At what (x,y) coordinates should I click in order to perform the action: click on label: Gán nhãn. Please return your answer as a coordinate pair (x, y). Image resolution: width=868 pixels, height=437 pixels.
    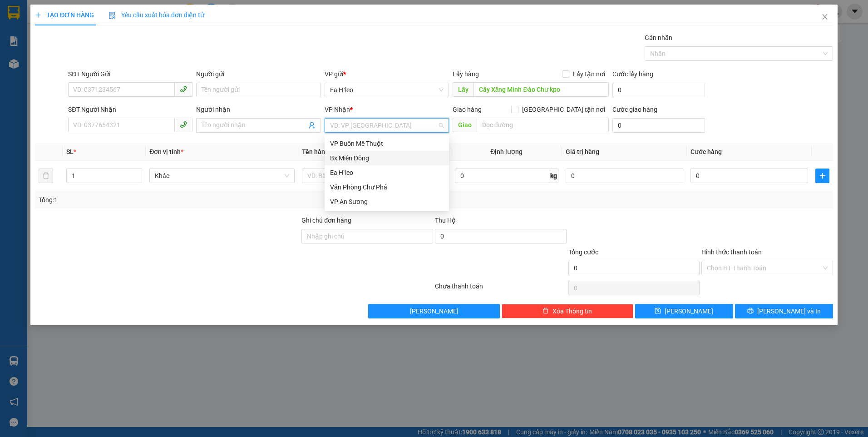
    Looking at the image, I should click on (658, 38).